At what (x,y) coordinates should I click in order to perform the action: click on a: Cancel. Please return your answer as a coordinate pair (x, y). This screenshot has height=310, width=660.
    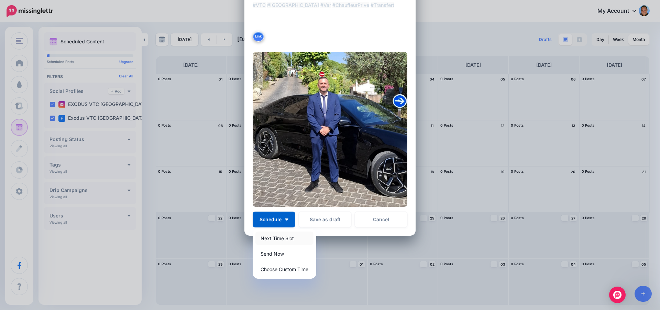
    Looking at the image, I should click on (381, 219).